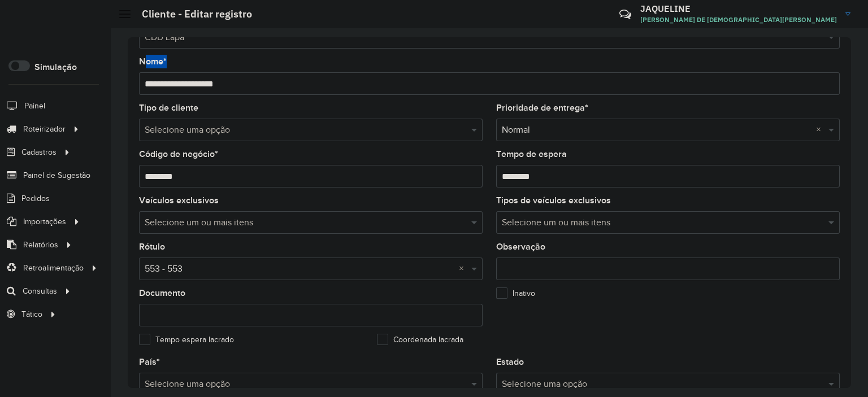 This screenshot has height=397, width=868. What do you see at coordinates (542, 108) in the screenshot?
I see `label: Prioridade de entrega` at bounding box center [542, 108].